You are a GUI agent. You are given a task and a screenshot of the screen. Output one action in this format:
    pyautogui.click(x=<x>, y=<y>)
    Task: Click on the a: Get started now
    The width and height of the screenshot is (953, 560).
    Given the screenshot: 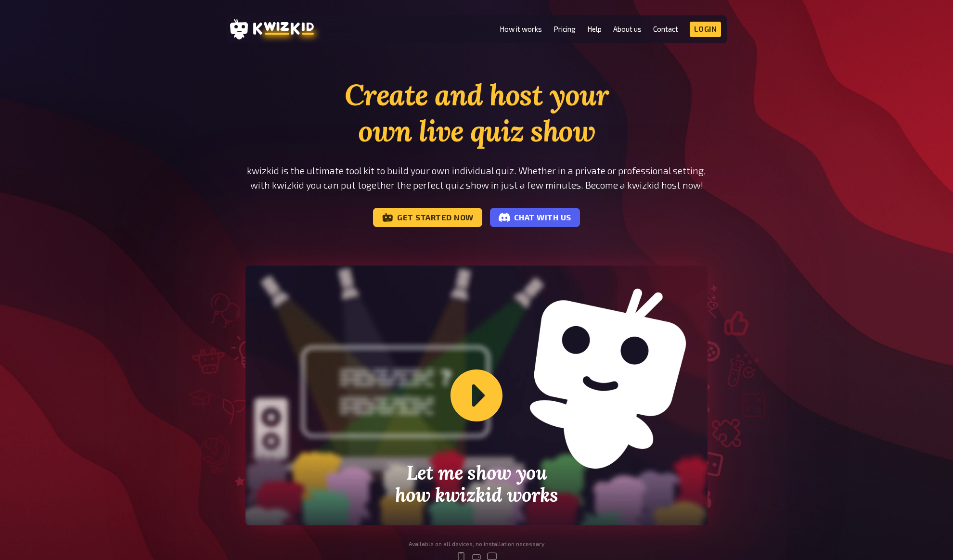 What is the action you would take?
    pyautogui.click(x=427, y=217)
    